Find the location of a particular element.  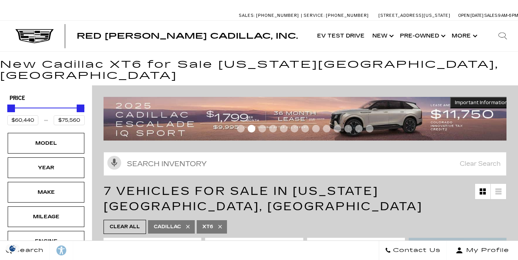

div: YearYear is located at coordinates (46, 168).